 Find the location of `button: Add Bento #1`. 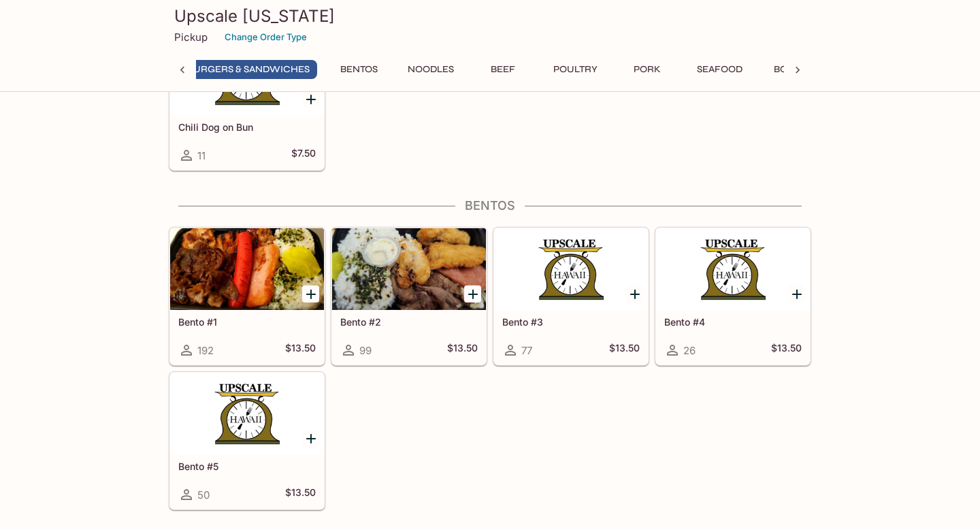

button: Add Bento #1 is located at coordinates (310, 293).